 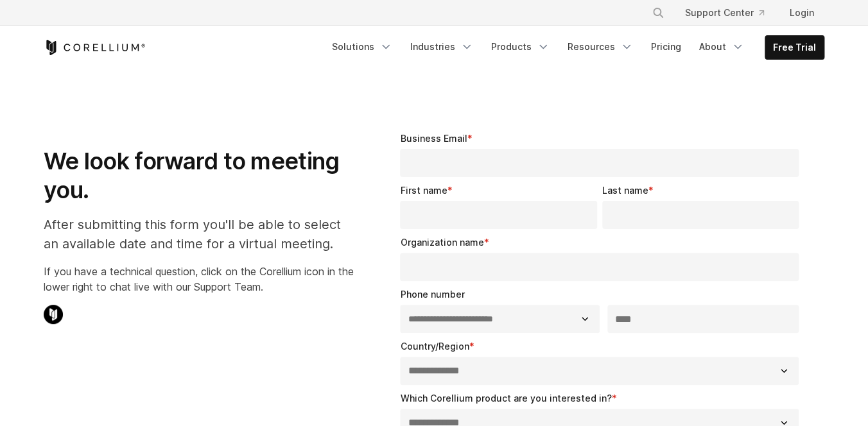 I want to click on a: Pricing, so click(x=666, y=47).